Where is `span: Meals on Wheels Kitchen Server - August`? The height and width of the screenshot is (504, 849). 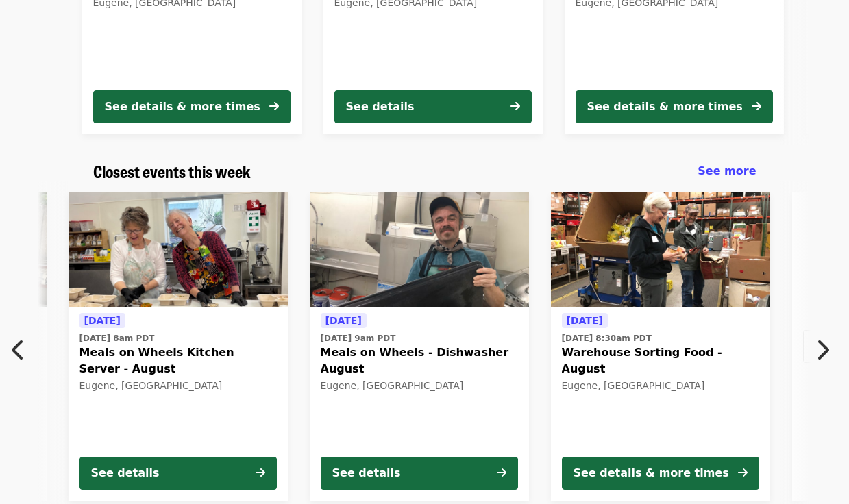 span: Meals on Wheels Kitchen Server - August is located at coordinates (179, 361).